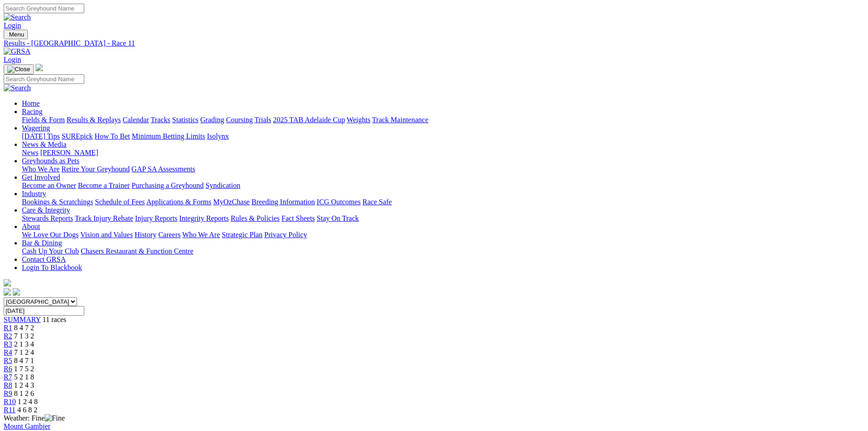 The width and height of the screenshot is (868, 431). Describe the element at coordinates (120, 202) in the screenshot. I see `a: Schedule of Fees` at that location.